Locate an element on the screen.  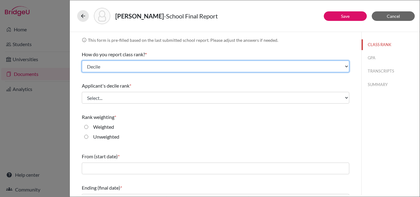
div: This form is pre-filled based on the last submitted school report. Please adjust the answers if n... is located at coordinates (215, 40).